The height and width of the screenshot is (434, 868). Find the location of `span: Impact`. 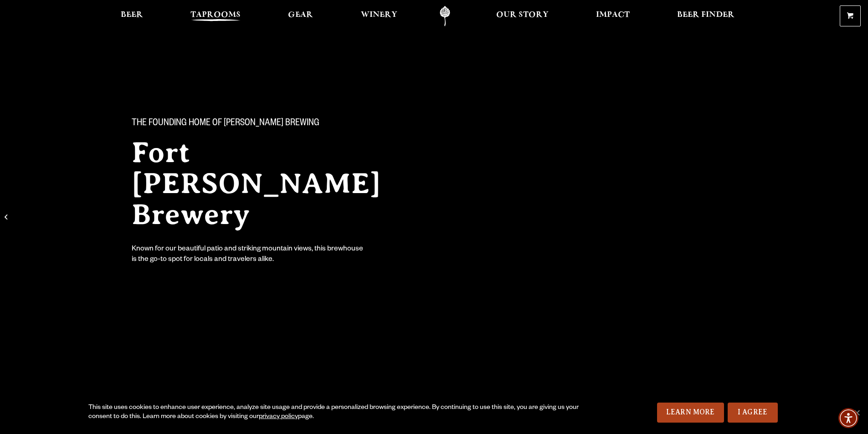

span: Impact is located at coordinates (613, 15).